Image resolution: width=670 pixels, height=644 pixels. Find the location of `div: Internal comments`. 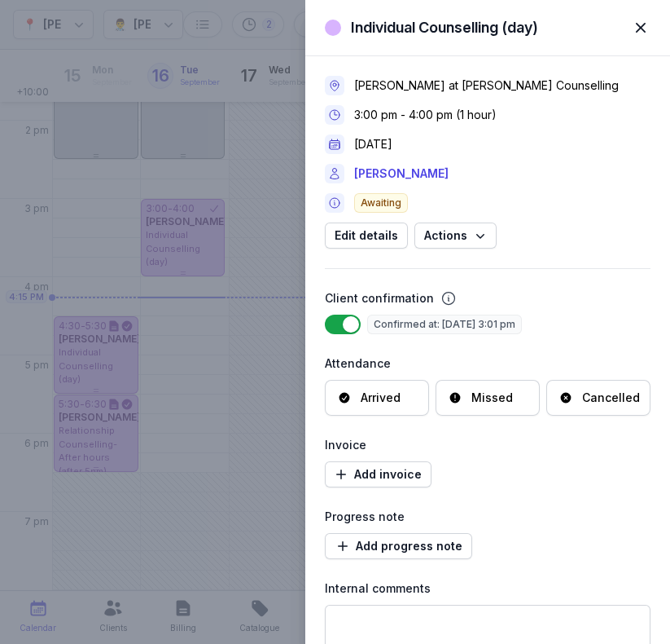

div: Internal comments is located at coordinates (488, 588).